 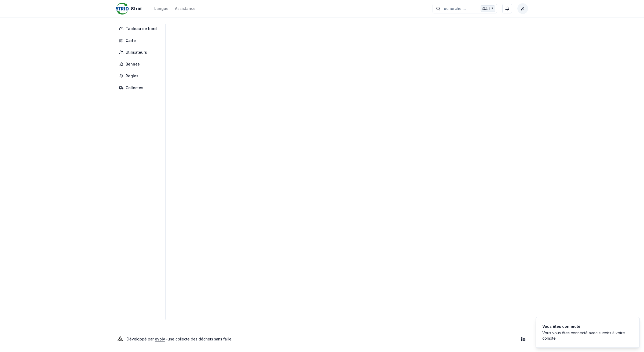 I want to click on p: Développé par - une collecte des déchets sans faille ., so click(x=179, y=339).